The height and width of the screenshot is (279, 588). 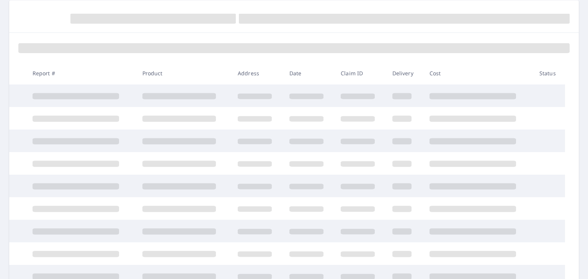 What do you see at coordinates (405, 73) in the screenshot?
I see `th: Delivery` at bounding box center [405, 73].